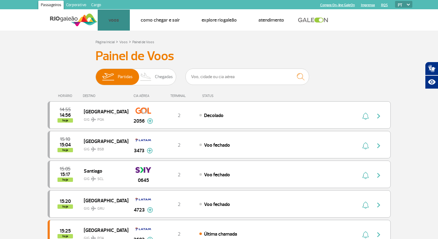 Image resolution: width=438 pixels, height=239 pixels. What do you see at coordinates (65, 175) in the screenshot?
I see `span: 2025-08-25 15:17:00` at bounding box center [65, 175].